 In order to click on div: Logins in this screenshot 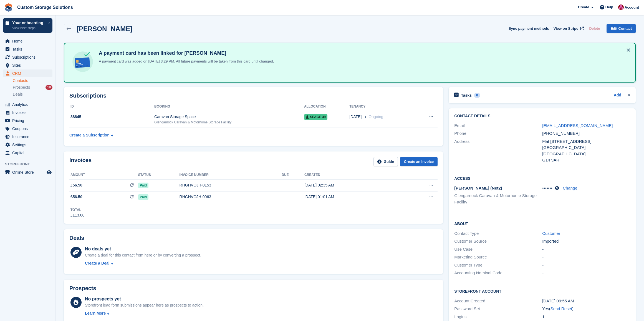, I will do `click(498, 317)`.